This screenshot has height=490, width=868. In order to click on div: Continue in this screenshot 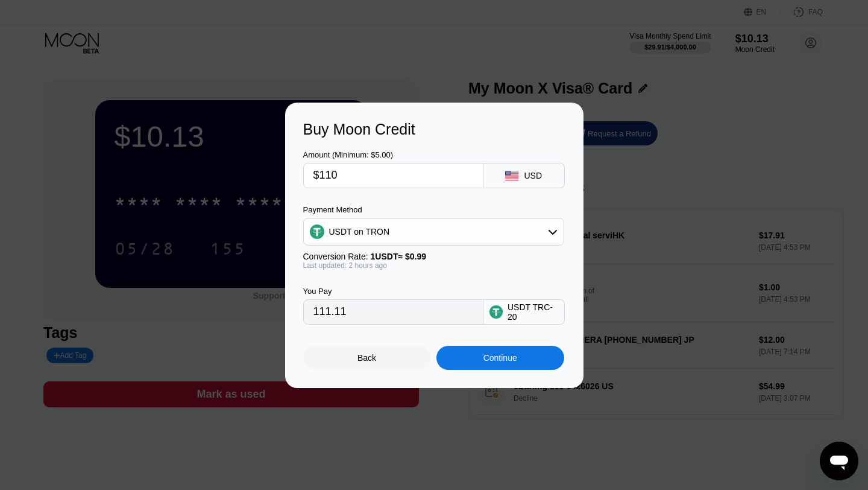, I will do `click(500, 358)`.